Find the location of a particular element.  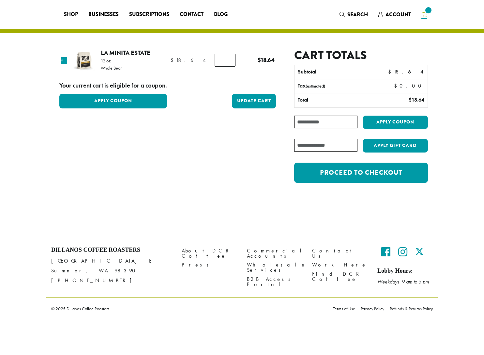

a: About DCR Coffee is located at coordinates (209, 253).